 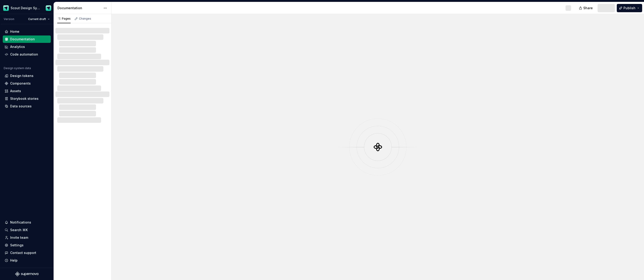 What do you see at coordinates (588, 8) in the screenshot?
I see `span: Share` at bounding box center [588, 8].